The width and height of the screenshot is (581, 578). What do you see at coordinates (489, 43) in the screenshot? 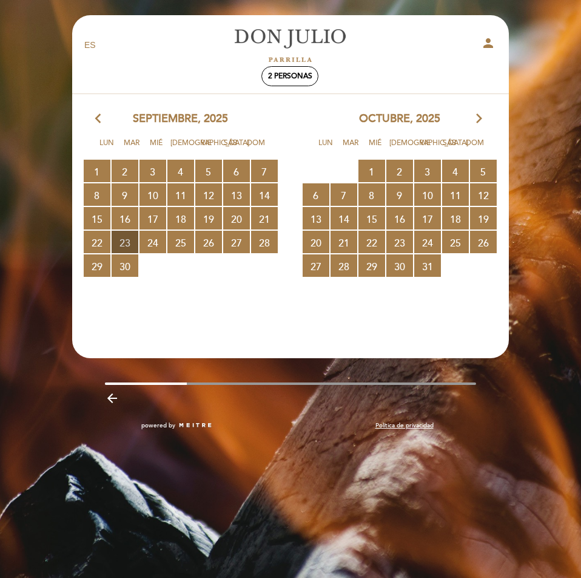
I see `i: person` at bounding box center [489, 43].